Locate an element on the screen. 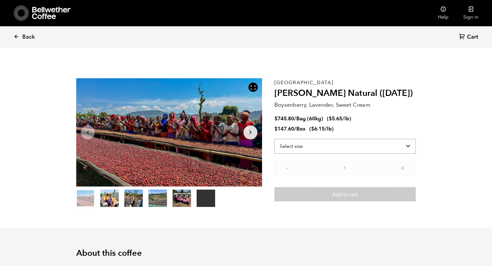 The height and width of the screenshot is (266, 492). span: Cart is located at coordinates (473, 37).